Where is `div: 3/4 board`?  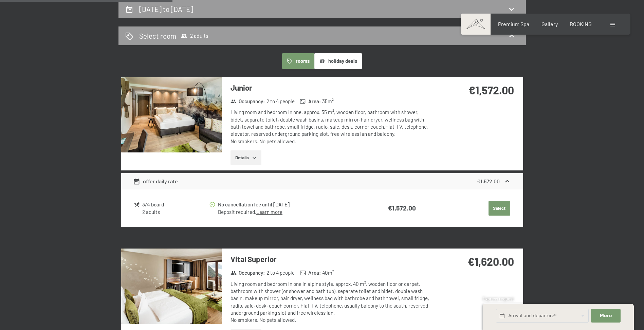 div: 3/4 board is located at coordinates (176, 204).